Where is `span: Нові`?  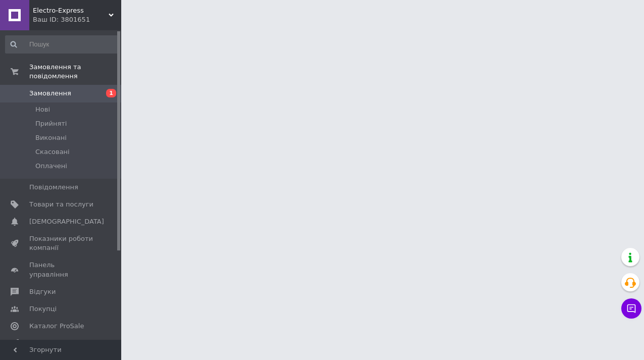 span: Нові is located at coordinates (43, 109).